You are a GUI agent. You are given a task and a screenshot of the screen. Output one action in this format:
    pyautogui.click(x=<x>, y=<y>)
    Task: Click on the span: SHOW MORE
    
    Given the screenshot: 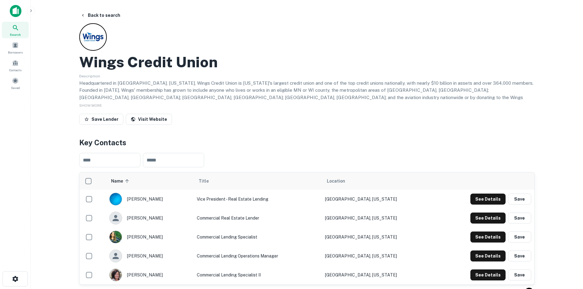 What is the action you would take?
    pyautogui.click(x=91, y=106)
    